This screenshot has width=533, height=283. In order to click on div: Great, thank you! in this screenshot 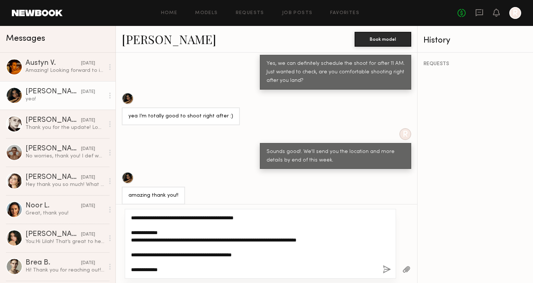, I will do `click(65, 213)`.